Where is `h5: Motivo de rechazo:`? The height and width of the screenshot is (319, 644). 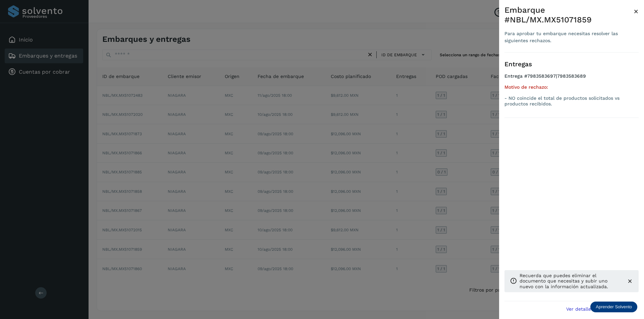 h5: Motivo de rechazo: is located at coordinates (571, 87).